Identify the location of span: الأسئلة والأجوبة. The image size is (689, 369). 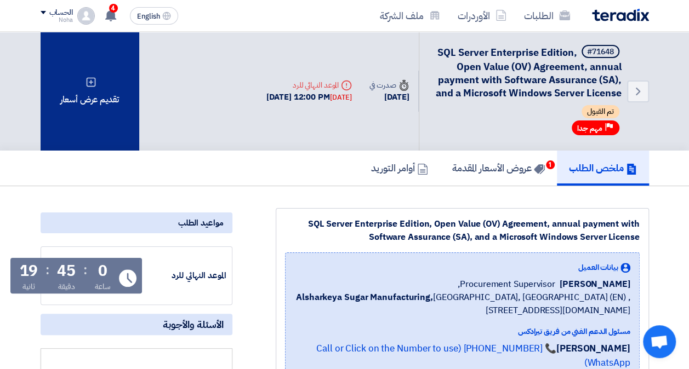
(193, 324).